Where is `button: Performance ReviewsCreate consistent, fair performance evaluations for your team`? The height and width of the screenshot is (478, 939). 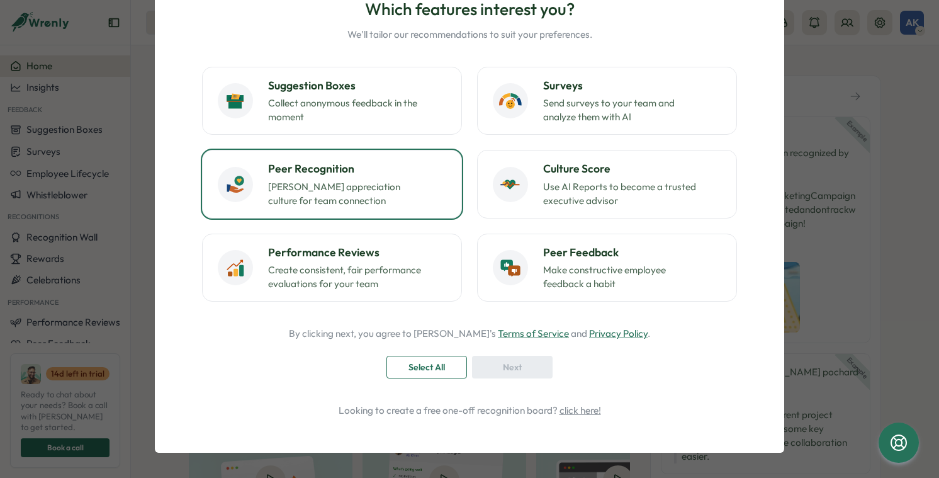
button: Performance ReviewsCreate consistent, fair performance evaluations for your team is located at coordinates (332, 267).